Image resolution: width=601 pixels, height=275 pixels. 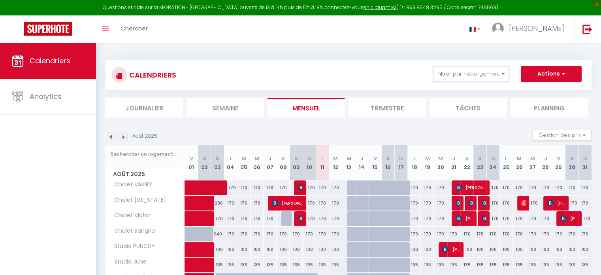 What do you see at coordinates (134, 29) in the screenshot?
I see `a: Chercher` at bounding box center [134, 29].